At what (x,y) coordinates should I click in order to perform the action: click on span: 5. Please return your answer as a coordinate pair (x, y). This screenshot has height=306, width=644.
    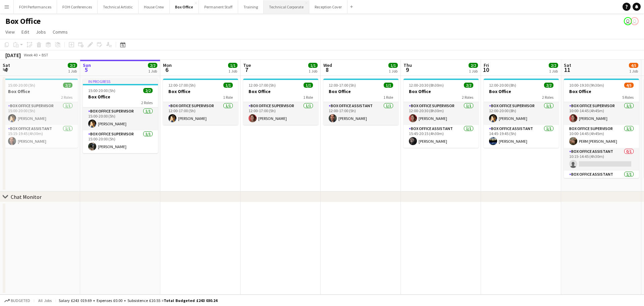
    Looking at the image, I should click on (86, 69).